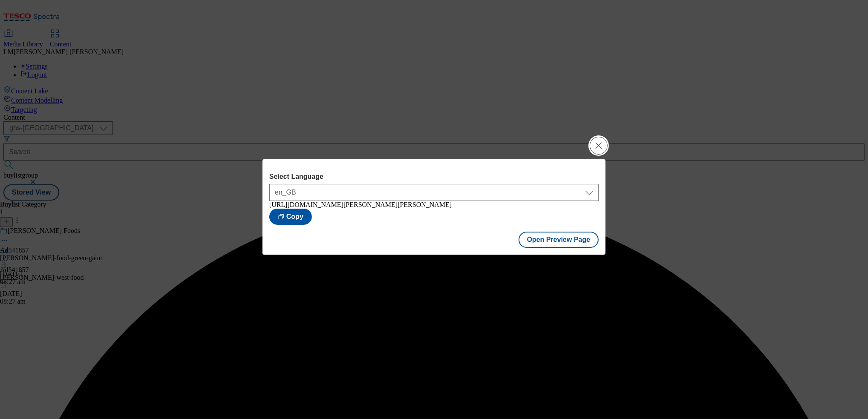 The width and height of the screenshot is (868, 419). I want to click on button: Copy, so click(291, 217).